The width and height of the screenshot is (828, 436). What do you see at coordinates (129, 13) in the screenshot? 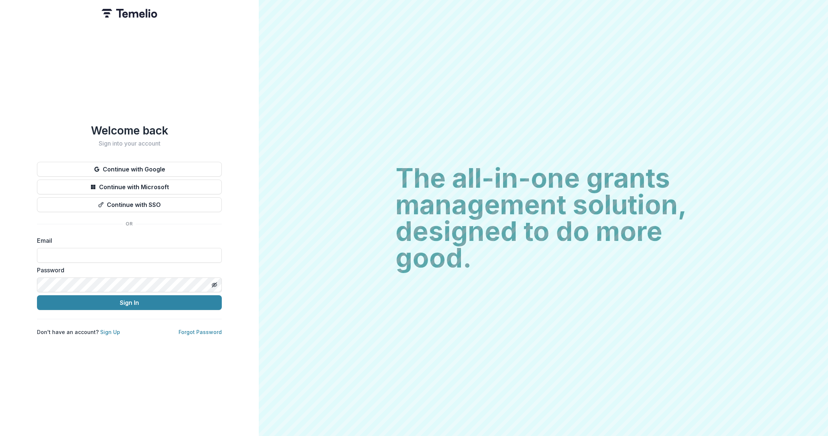
I see `img: Temelio` at bounding box center [129, 13].